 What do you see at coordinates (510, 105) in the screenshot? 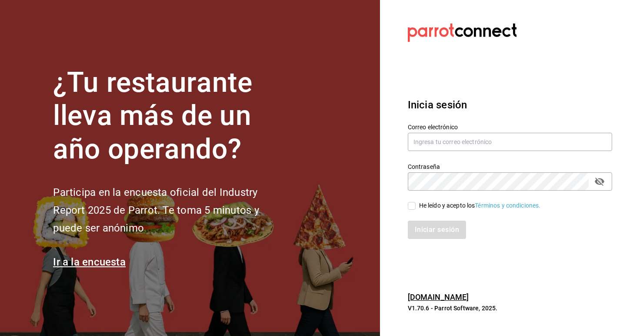
I see `h3: Inicia sesión` at bounding box center [510, 105].